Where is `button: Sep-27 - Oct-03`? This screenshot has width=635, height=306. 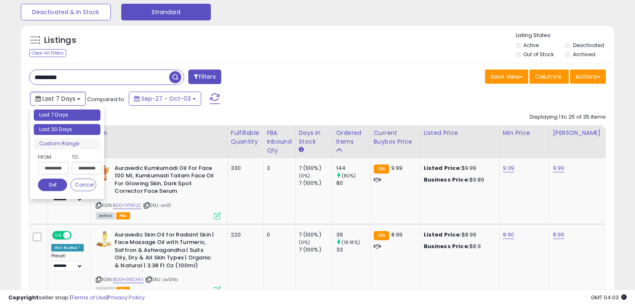 button: Sep-27 - Oct-03 is located at coordinates (165, 99).